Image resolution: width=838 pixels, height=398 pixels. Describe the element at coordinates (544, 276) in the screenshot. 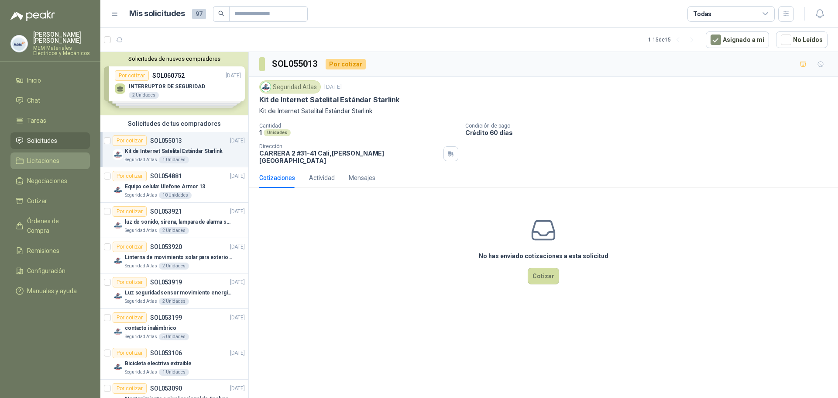

I see `button: Cotizar` at that location.